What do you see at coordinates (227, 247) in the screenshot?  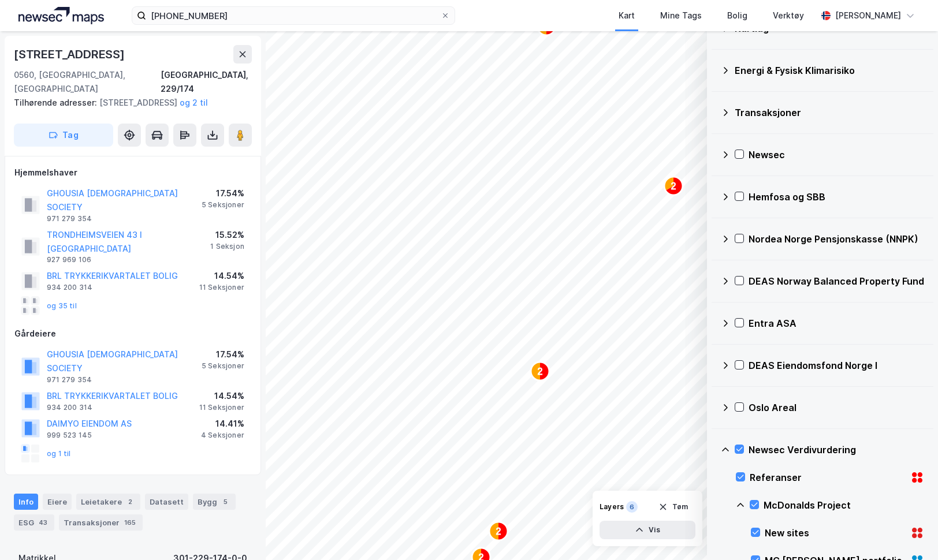 I see `div: 1 Seksjon` at bounding box center [227, 247].